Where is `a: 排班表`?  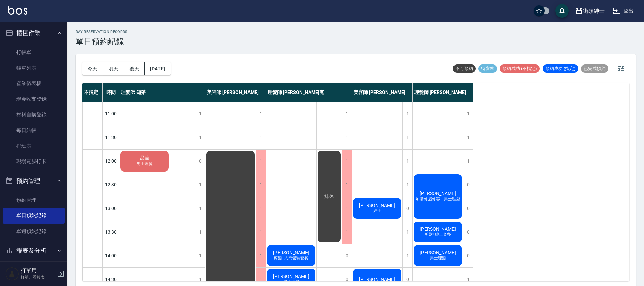 a: 排班表 is located at coordinates (34, 146).